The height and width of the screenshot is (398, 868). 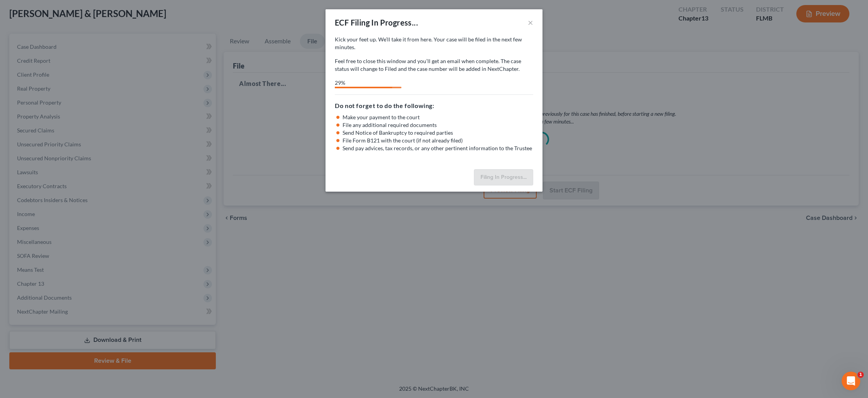 What do you see at coordinates (364, 83) in the screenshot?
I see `div: 29%` at bounding box center [364, 83].